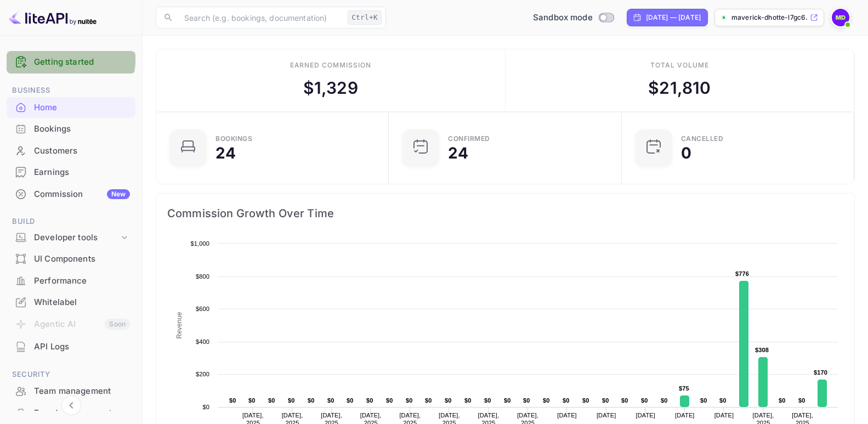 This screenshot has width=868, height=424. Describe the element at coordinates (179, 325) in the screenshot. I see `text: Revenue` at that location.